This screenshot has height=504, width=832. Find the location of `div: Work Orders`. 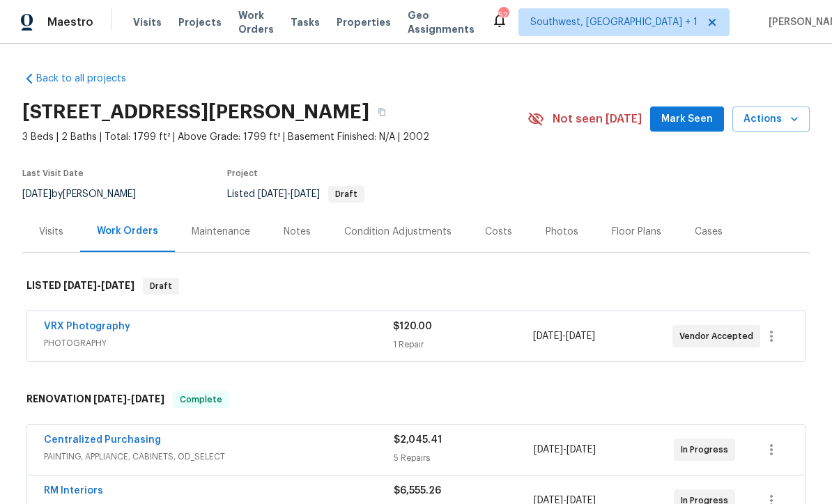

div: Work Orders is located at coordinates (128, 231).